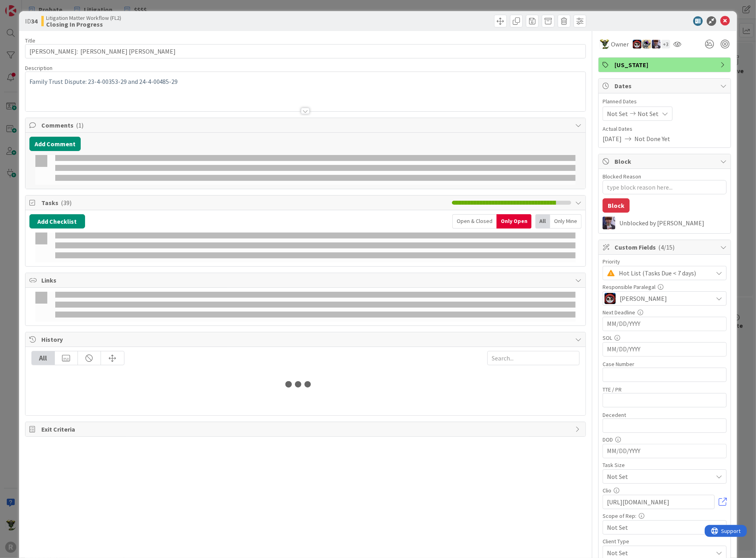 The width and height of the screenshot is (756, 558). I want to click on span: Dates, so click(665, 86).